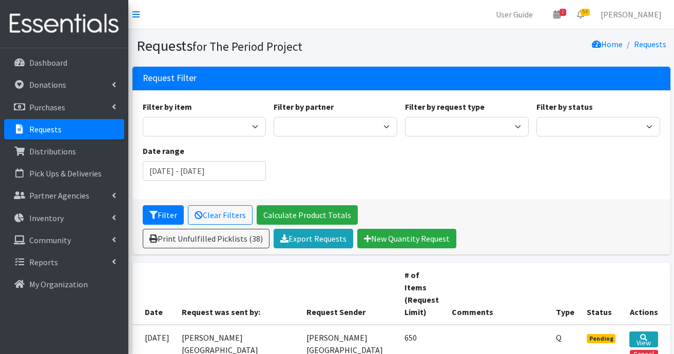  Describe the element at coordinates (167, 107) in the screenshot. I see `label: Filter by item` at that location.